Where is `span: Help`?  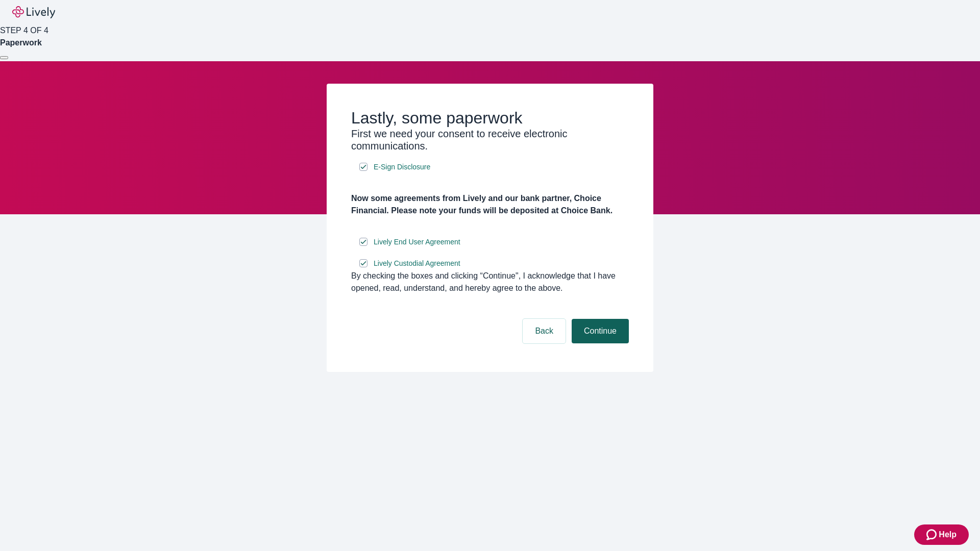
span: Help is located at coordinates (947, 535).